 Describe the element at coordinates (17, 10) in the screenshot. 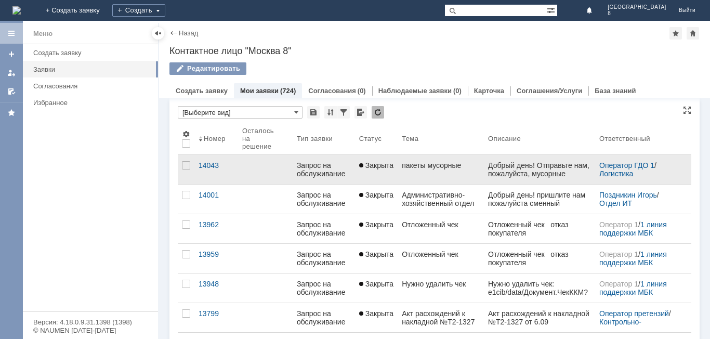

I see `a: Перейти на домашнюю страницу` at that location.